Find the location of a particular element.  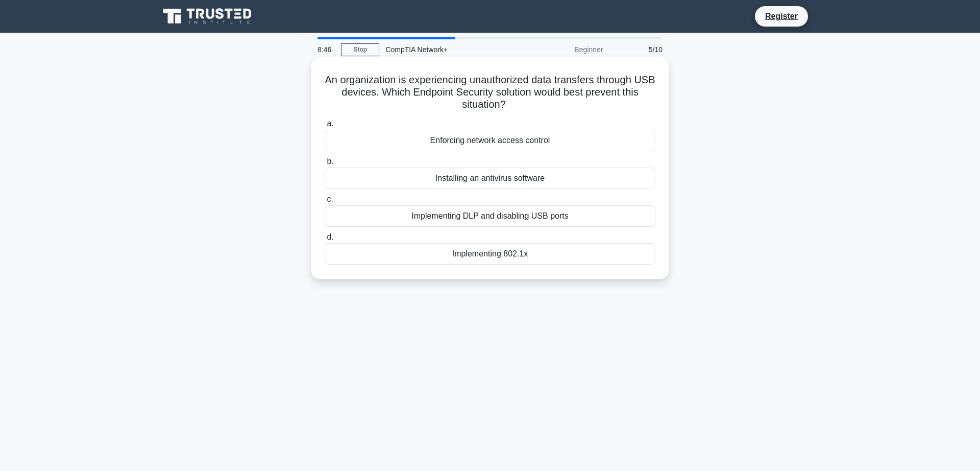

div: Beginner is located at coordinates (564, 50).